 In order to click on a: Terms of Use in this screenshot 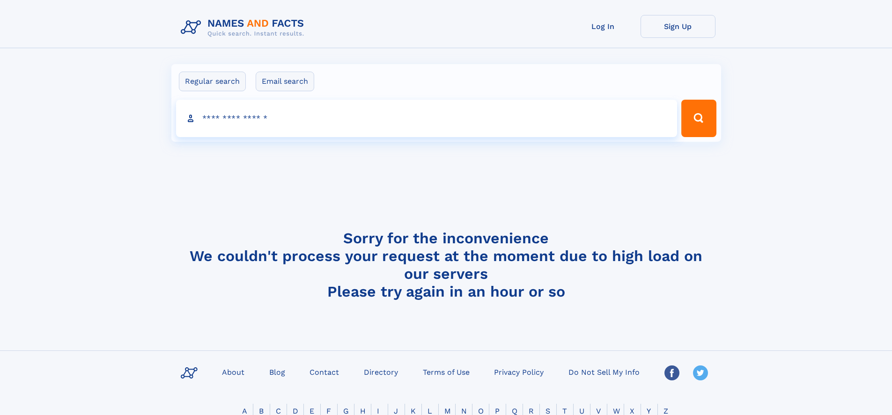, I will do `click(446, 372)`.